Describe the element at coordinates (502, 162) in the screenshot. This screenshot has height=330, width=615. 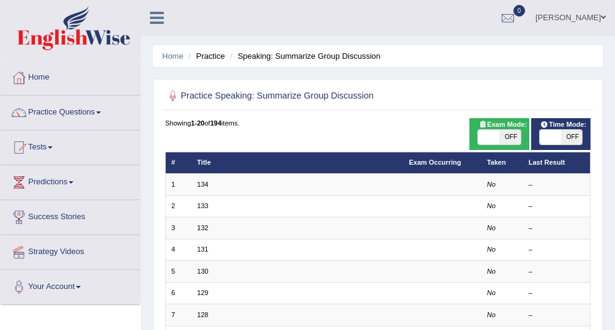
I see `th: Taken` at that location.